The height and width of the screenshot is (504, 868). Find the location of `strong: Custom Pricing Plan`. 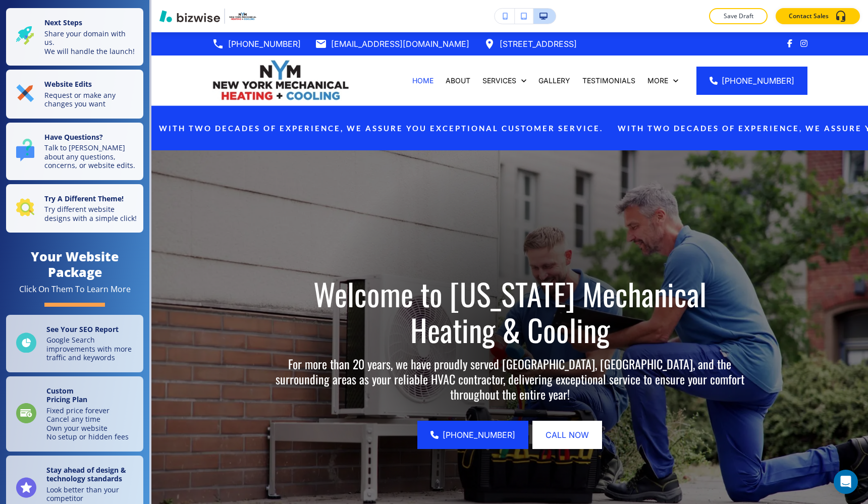

strong: Custom Pricing Plan is located at coordinates (66, 395).